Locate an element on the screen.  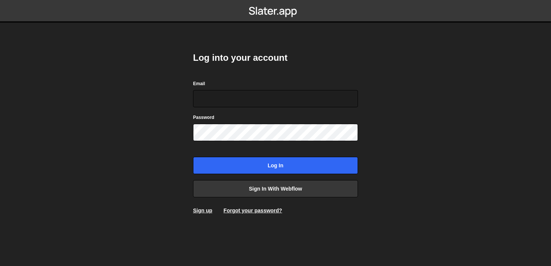
label: Email is located at coordinates (199, 84).